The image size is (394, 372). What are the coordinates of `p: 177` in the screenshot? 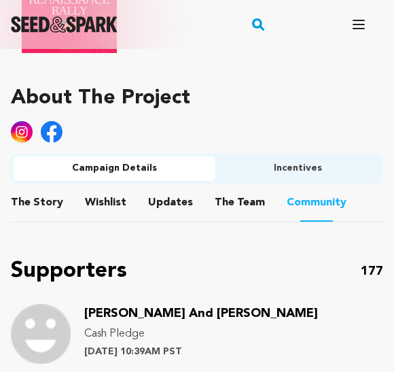 It's located at (372, 271).